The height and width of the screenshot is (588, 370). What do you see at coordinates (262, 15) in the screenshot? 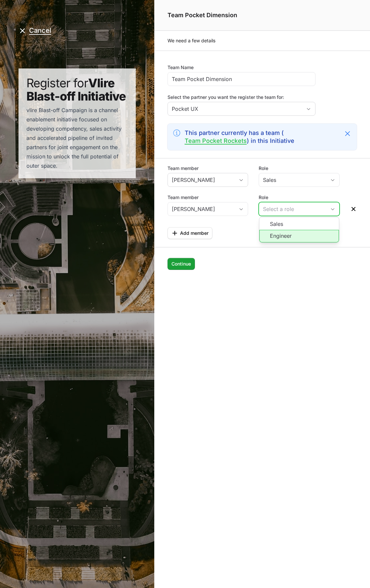
I see `h1: Team Pocket Dimension` at bounding box center [262, 15].